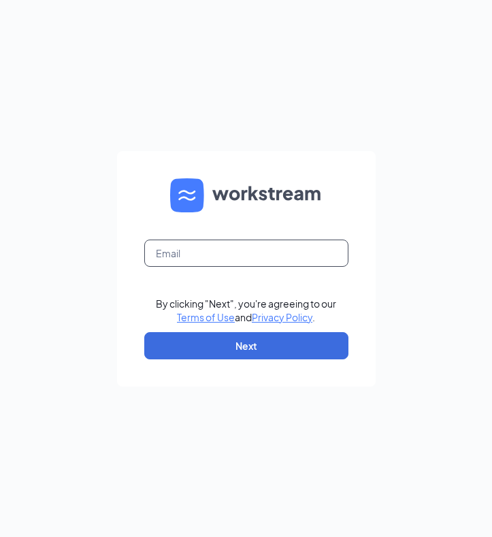  What do you see at coordinates (206, 317) in the screenshot?
I see `a: Terms of Use` at bounding box center [206, 317].